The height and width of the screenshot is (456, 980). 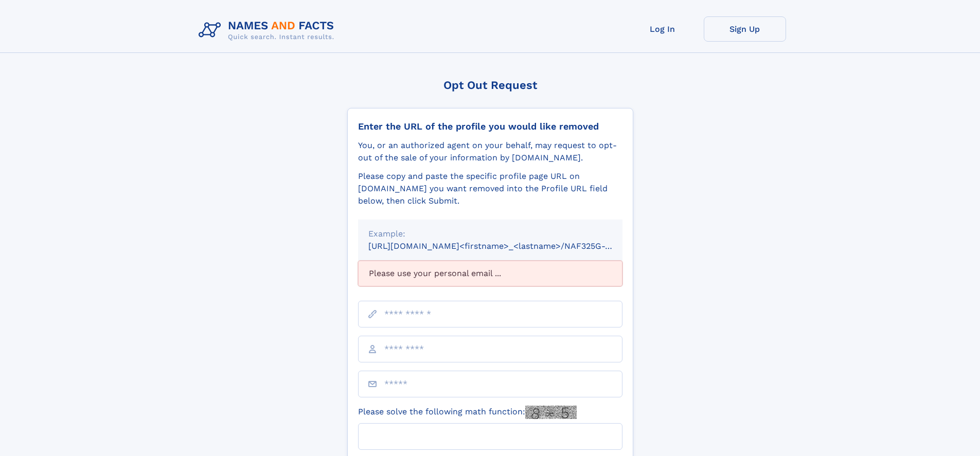 What do you see at coordinates (745, 29) in the screenshot?
I see `a: Sign Up` at bounding box center [745, 29].